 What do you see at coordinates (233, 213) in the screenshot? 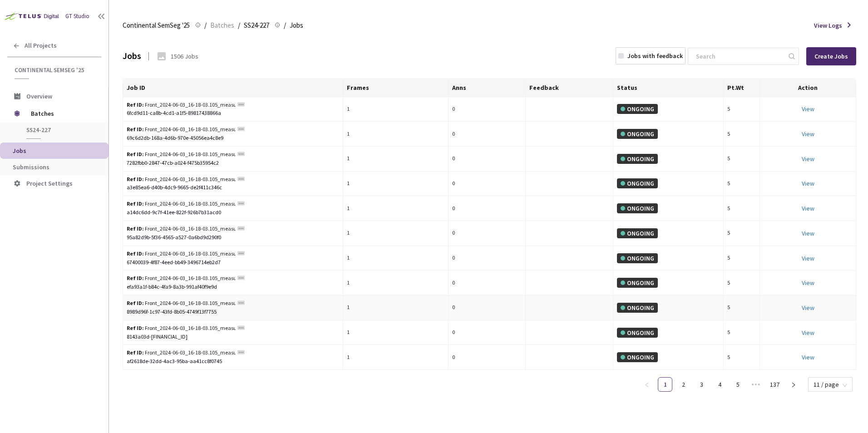
I see `div: a14dc6dd-9c7f-41ee-822f-926b7b31acd0` at bounding box center [233, 213].